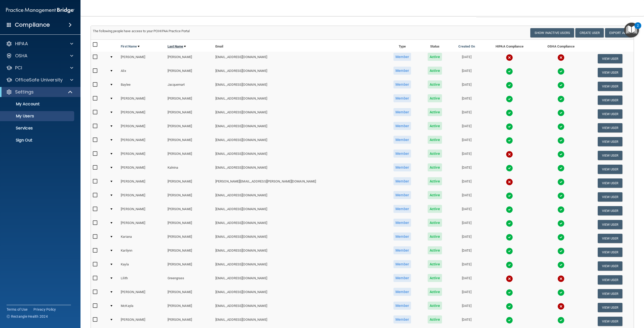 The height and width of the screenshot is (328, 644). Describe the element at coordinates (141, 86) in the screenshot. I see `td: Baylee` at that location.